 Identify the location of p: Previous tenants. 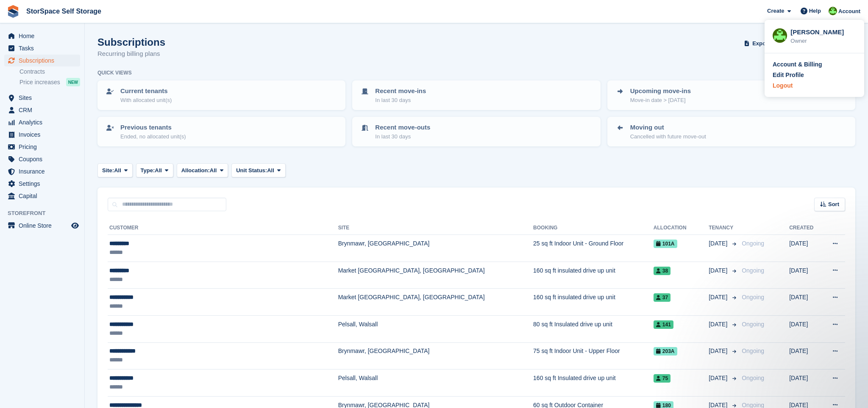
(153, 128).